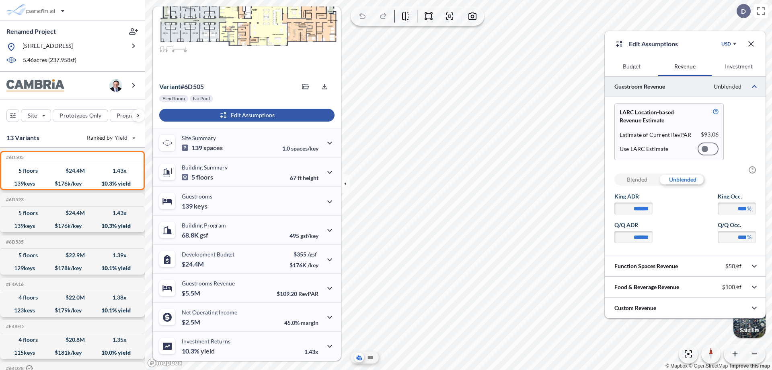 This screenshot has height=370, width=772. Describe the element at coordinates (359, 357) in the screenshot. I see `button: Aerial View` at that location.